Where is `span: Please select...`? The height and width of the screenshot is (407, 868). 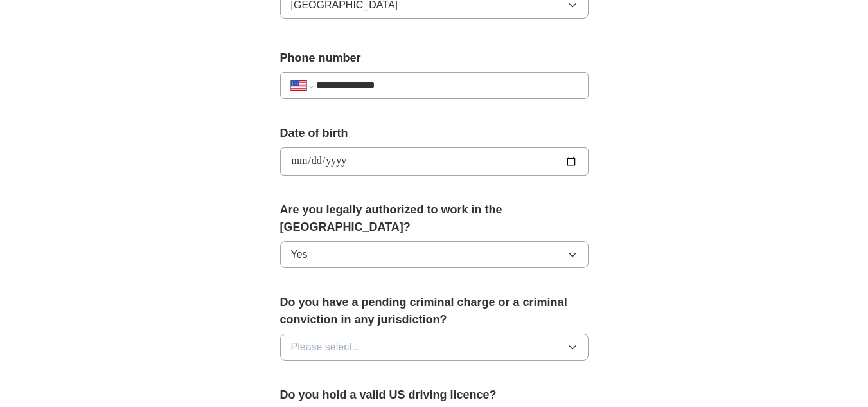 span: Please select... is located at coordinates (326, 348).